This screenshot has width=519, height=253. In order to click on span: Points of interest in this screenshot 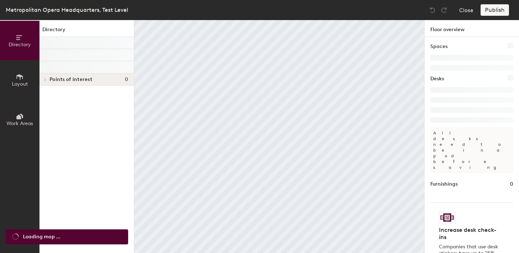, I will do `click(71, 80)`.